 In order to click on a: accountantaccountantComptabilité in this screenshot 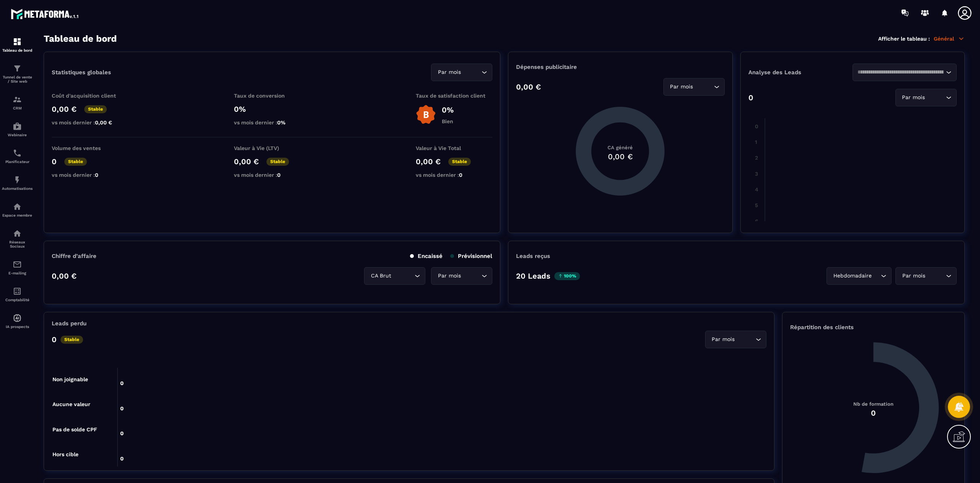, I will do `click(18, 294)`.